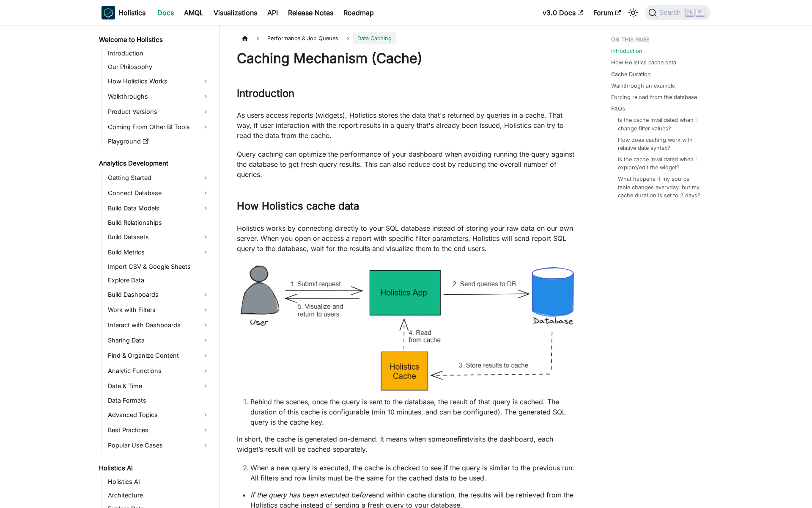 The height and width of the screenshot is (508, 812). What do you see at coordinates (159, 127) in the screenshot?
I see `a: Coming From Other BI Tools` at bounding box center [159, 127].